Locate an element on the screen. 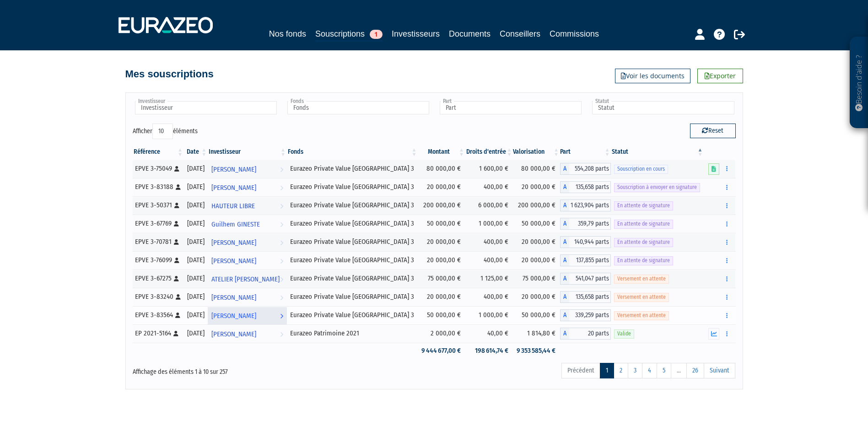  td: 1 814,80 € is located at coordinates (536, 334).